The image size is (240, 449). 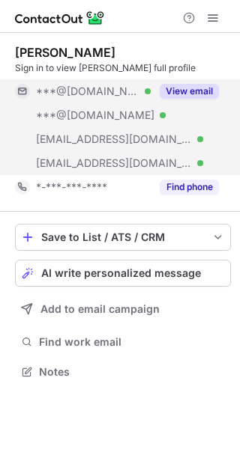 I want to click on span: Add to email campaign, so click(x=100, y=309).